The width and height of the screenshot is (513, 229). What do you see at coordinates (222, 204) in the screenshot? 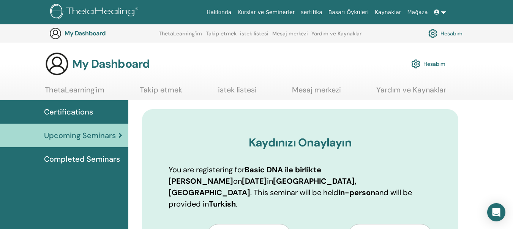
I see `b: Turkish` at bounding box center [222, 204].